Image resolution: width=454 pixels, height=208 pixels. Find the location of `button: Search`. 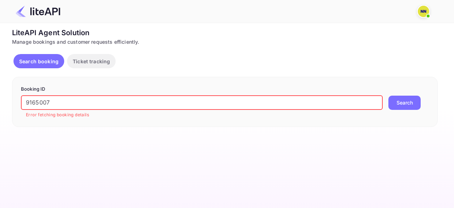

button: Search is located at coordinates (404, 103).